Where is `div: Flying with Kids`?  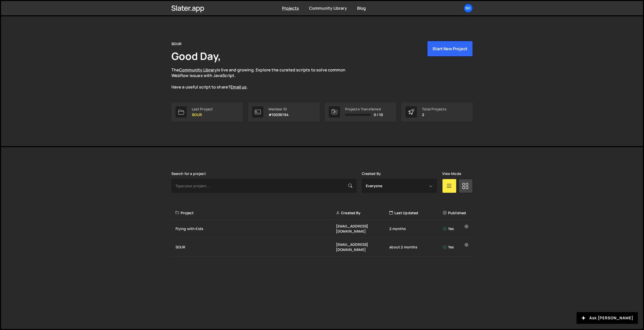 div: Flying with Kids is located at coordinates (256, 228).